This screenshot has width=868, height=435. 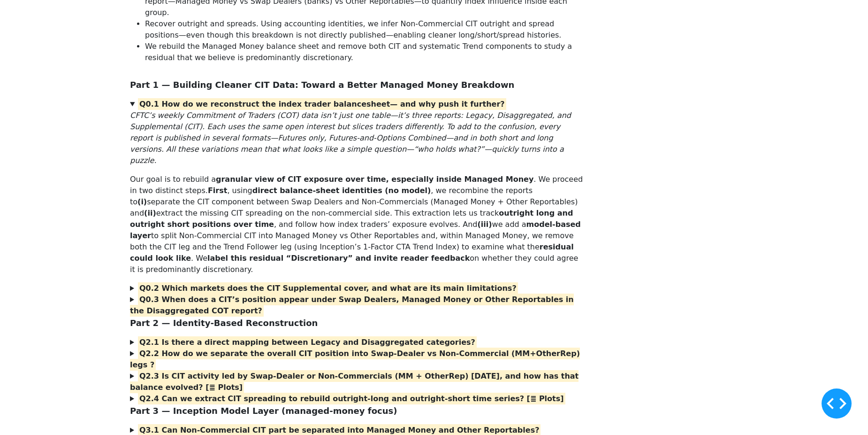 I want to click on strong: Q0.1 How do we reconstruct the index trader balancesheet— and why push it further?, so click(x=322, y=104).